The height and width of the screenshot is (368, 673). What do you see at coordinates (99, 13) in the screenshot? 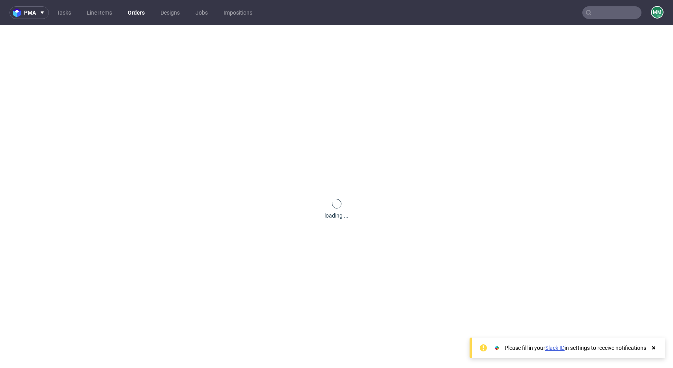
I see `a: Line Items` at bounding box center [99, 13].